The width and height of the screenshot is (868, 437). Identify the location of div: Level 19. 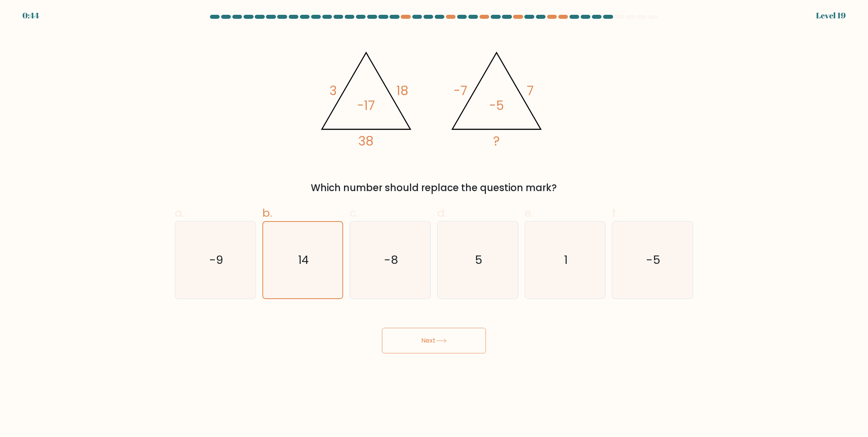
(831, 16).